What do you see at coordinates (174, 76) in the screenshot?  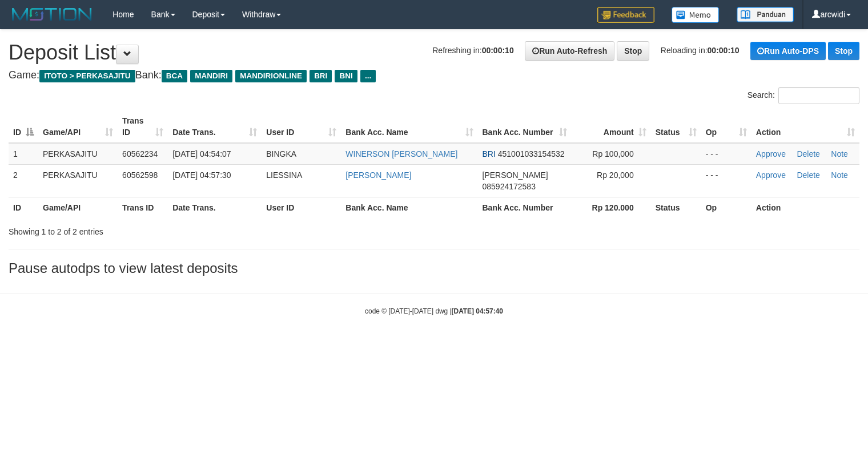 I see `span: BCA` at bounding box center [174, 76].